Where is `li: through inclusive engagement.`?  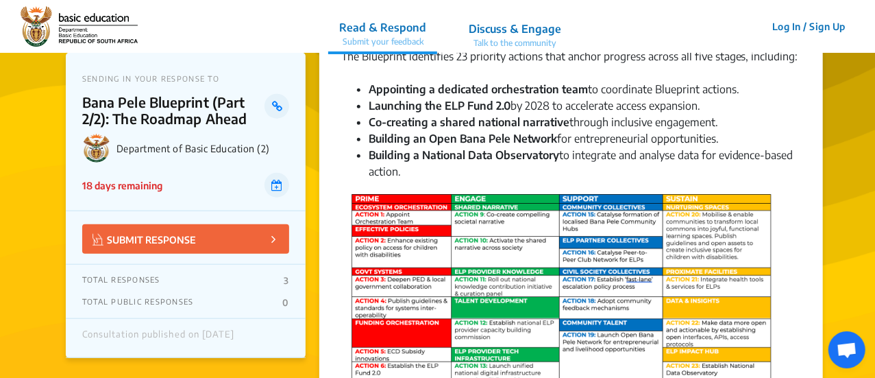 li: through inclusive engagement. is located at coordinates (584, 122).